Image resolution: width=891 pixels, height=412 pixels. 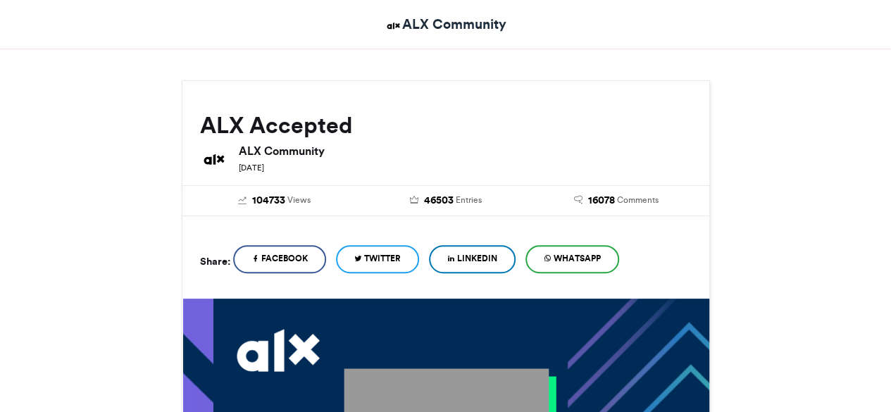 What do you see at coordinates (465, 151) in the screenshot?
I see `h6: ALX Community` at bounding box center [465, 151].